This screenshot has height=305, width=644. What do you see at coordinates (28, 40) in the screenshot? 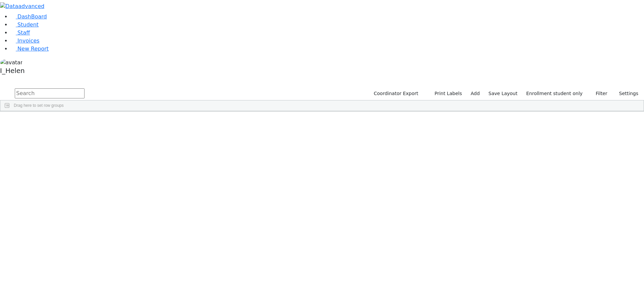
I see `span: Invoices` at bounding box center [28, 40].